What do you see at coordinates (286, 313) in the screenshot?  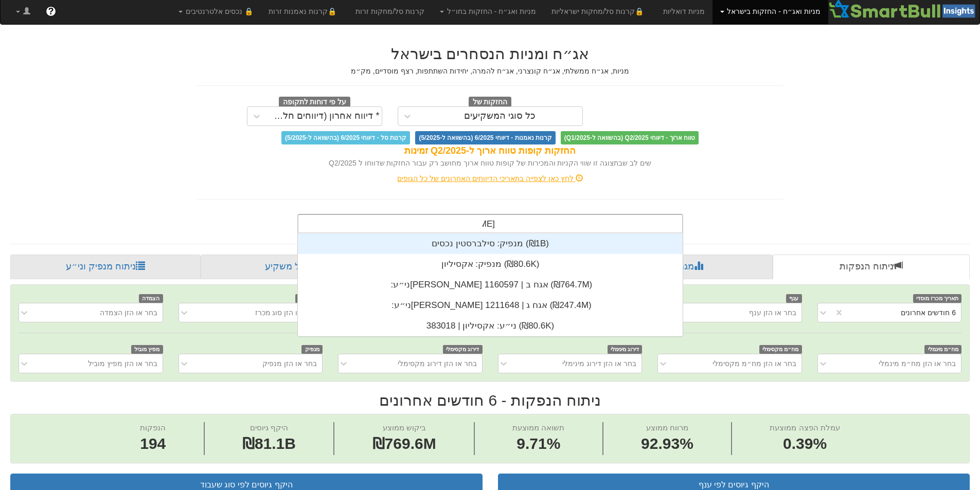 I see `div: בחר או הזן סוג מכרז` at bounding box center [286, 313].